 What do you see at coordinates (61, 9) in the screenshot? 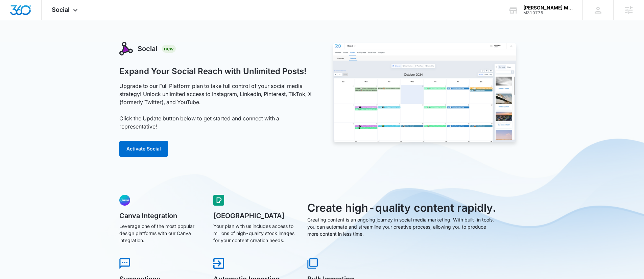
I see `span: Social` at bounding box center [61, 9].